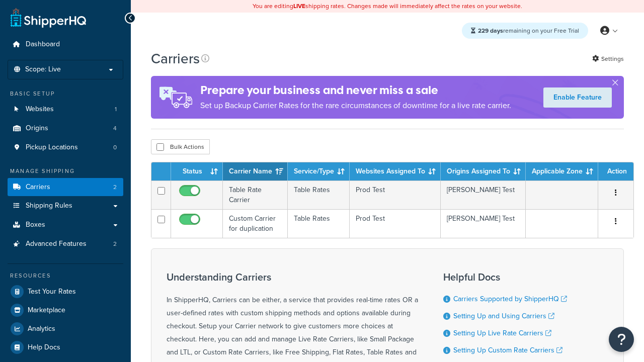 Image resolution: width=644 pixels, height=362 pixels. I want to click on span: Boxes, so click(35, 225).